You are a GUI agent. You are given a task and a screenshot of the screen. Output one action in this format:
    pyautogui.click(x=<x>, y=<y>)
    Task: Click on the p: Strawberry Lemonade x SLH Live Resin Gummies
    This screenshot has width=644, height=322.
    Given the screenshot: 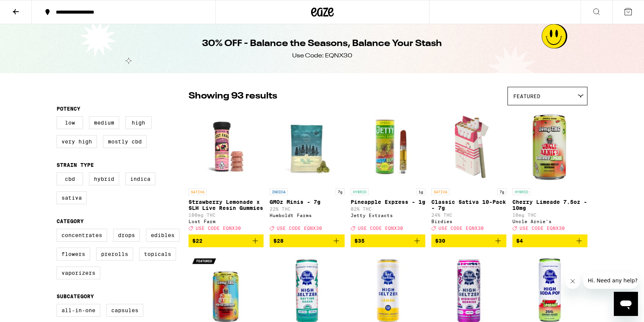 What is the action you would take?
    pyautogui.click(x=226, y=205)
    